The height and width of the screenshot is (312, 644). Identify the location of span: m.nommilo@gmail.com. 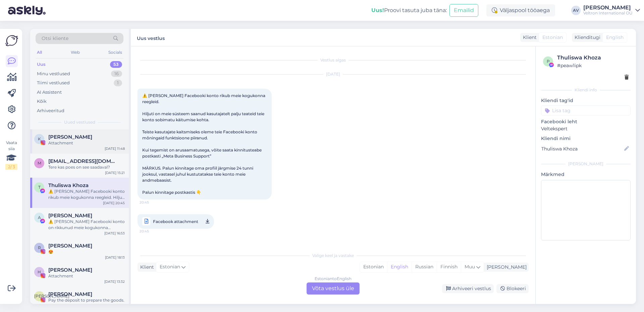
(83, 161).